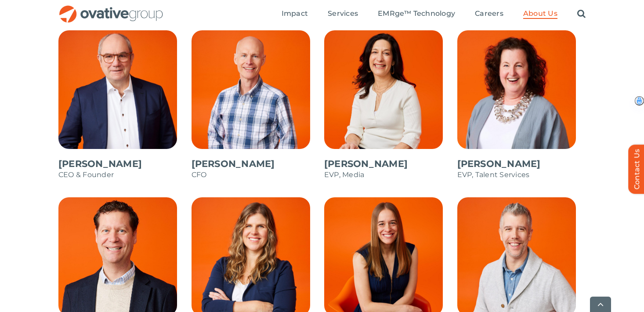 This screenshot has width=644, height=312. Describe the element at coordinates (489, 14) in the screenshot. I see `a: Careers` at that location.